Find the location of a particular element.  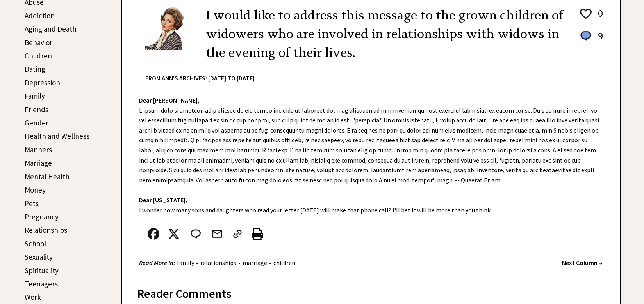

img: facebook.png is located at coordinates (154, 234).